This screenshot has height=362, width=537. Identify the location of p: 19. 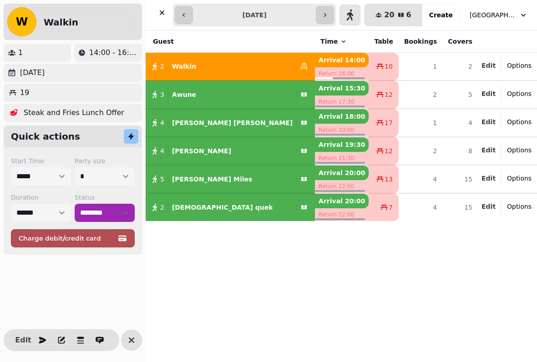
(25, 93).